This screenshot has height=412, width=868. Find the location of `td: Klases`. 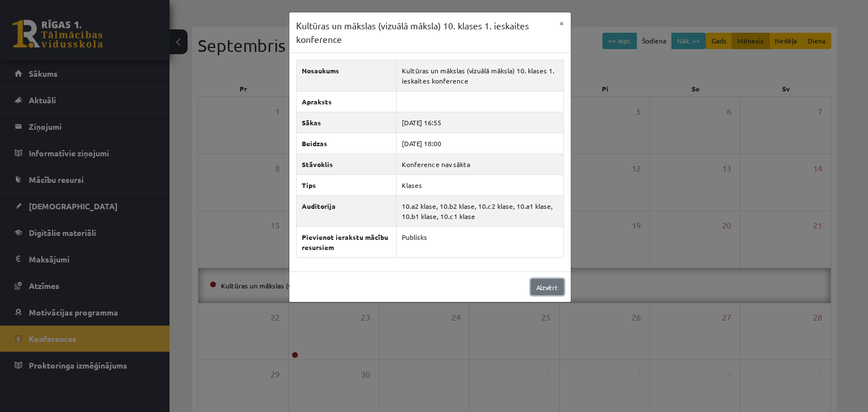

td: Klases is located at coordinates (480, 185).